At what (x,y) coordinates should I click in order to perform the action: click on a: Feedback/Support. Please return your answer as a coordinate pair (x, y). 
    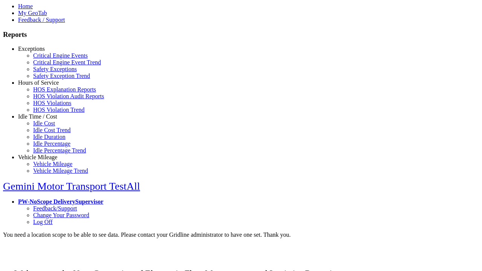
    Looking at the image, I should click on (55, 208).